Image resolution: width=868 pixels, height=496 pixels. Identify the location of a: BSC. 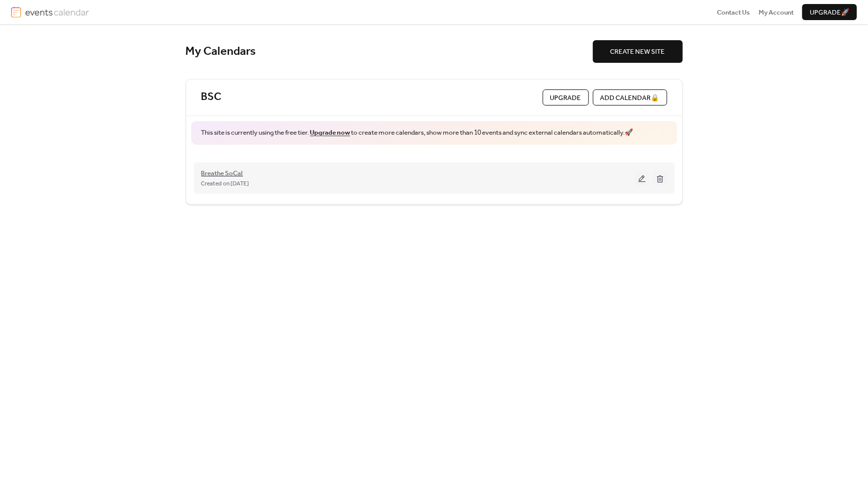
(212, 98).